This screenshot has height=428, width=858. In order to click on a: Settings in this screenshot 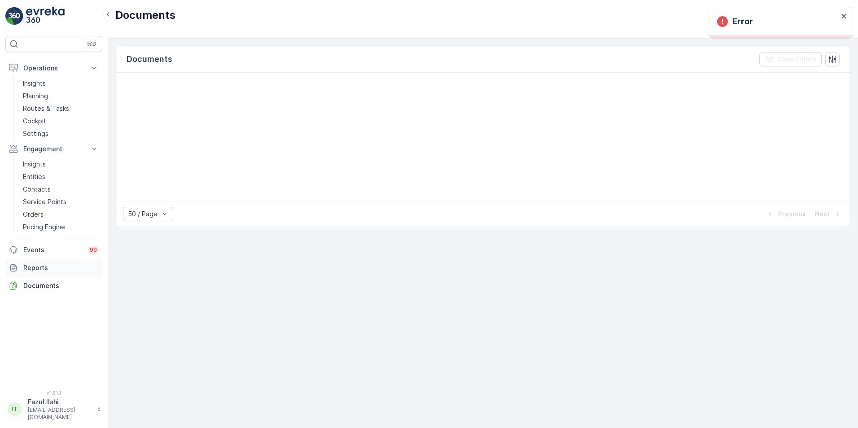, I will do `click(61, 134)`.